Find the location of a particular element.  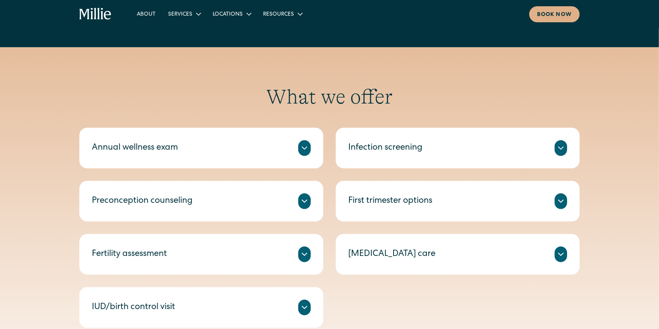

a: Book now is located at coordinates (554, 14).